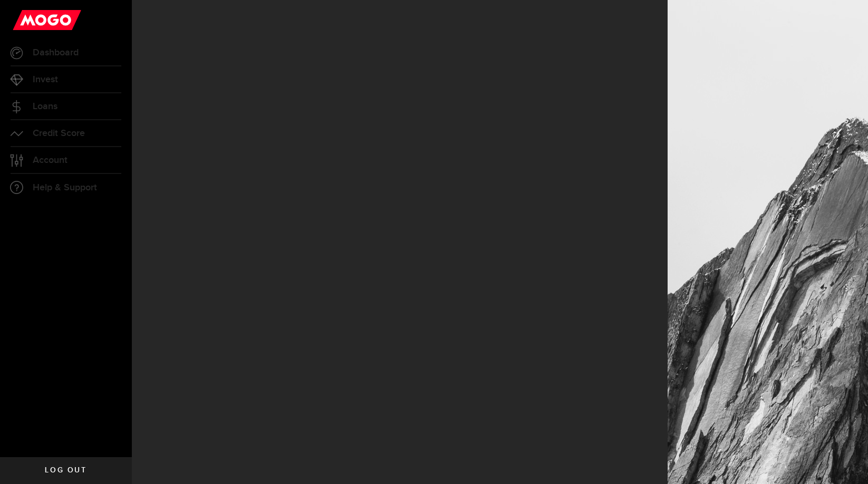  What do you see at coordinates (58, 134) in the screenshot?
I see `span: Credit Score` at bounding box center [58, 134].